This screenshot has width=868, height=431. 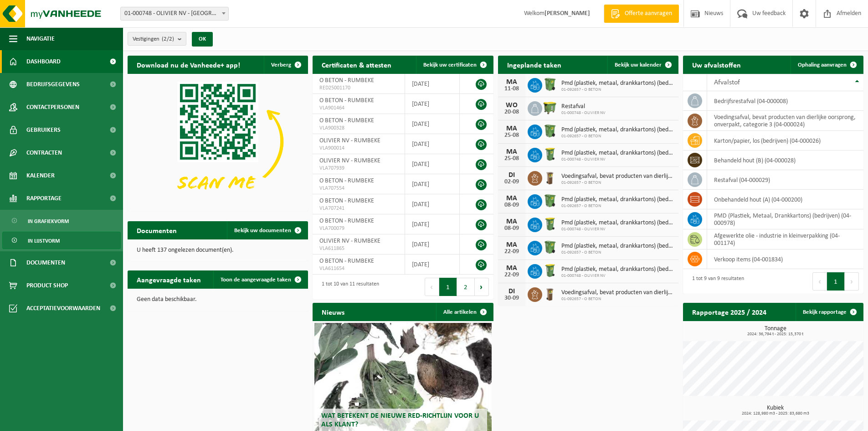 What do you see at coordinates (641, 14) in the screenshot?
I see `a: Offerte aanvragen` at bounding box center [641, 14].